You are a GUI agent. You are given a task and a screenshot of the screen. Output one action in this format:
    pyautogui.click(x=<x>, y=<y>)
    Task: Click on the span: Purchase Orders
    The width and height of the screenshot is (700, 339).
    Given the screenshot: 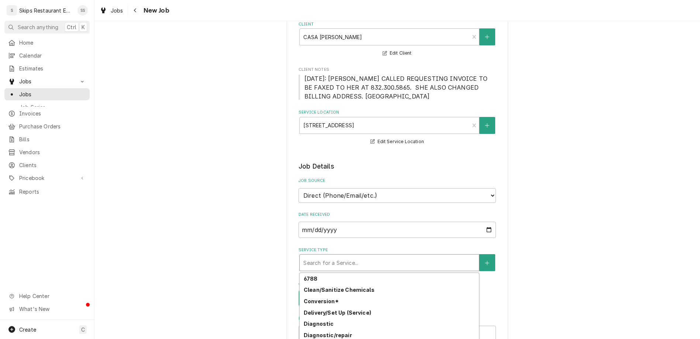 What is the action you would take?
    pyautogui.click(x=52, y=126)
    